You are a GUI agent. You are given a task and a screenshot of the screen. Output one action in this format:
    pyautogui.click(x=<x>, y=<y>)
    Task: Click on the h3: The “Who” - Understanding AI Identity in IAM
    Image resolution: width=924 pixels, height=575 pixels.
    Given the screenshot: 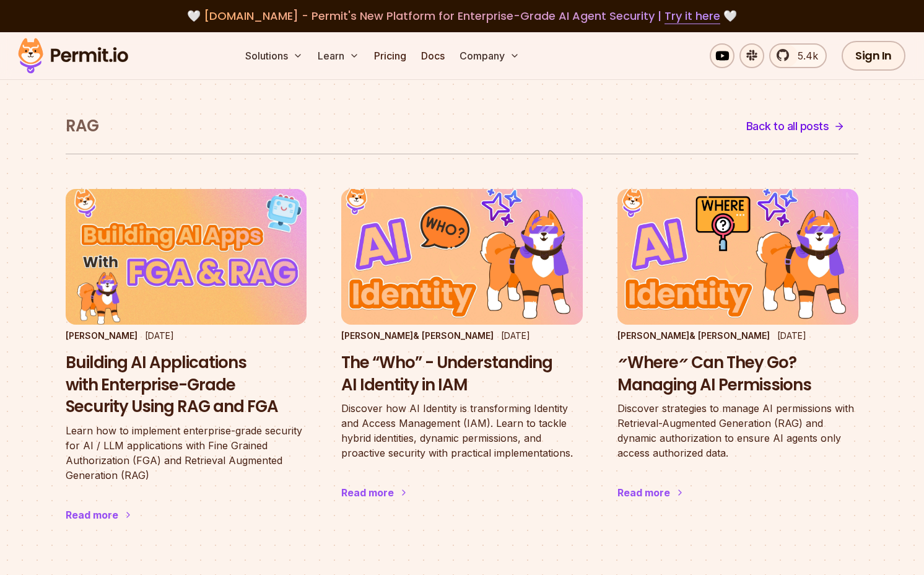 What is the action you would take?
    pyautogui.click(x=462, y=374)
    